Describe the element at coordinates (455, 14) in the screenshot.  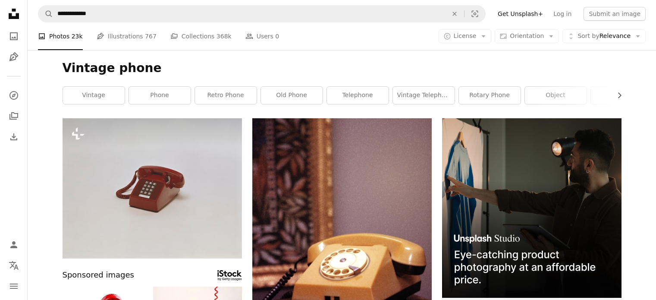
I see `button: Clear` at that location.